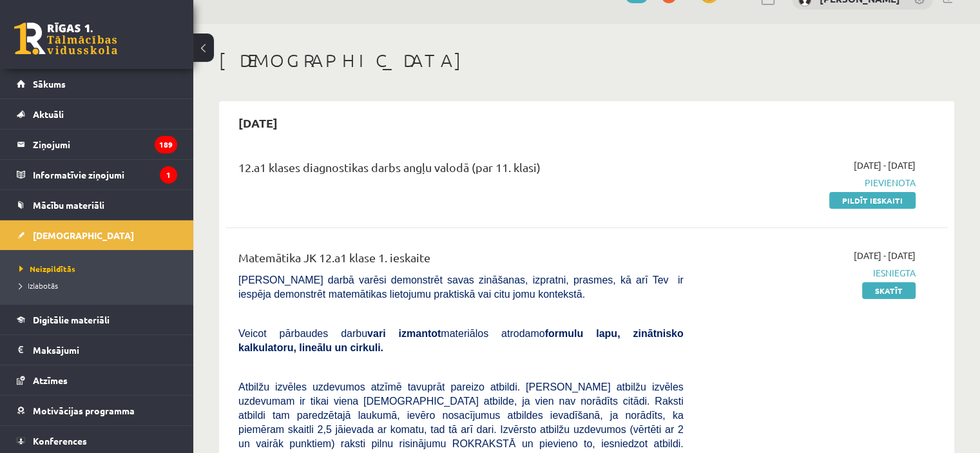 Image resolution: width=980 pixels, height=453 pixels. I want to click on a: Mācību materiāli, so click(97, 205).